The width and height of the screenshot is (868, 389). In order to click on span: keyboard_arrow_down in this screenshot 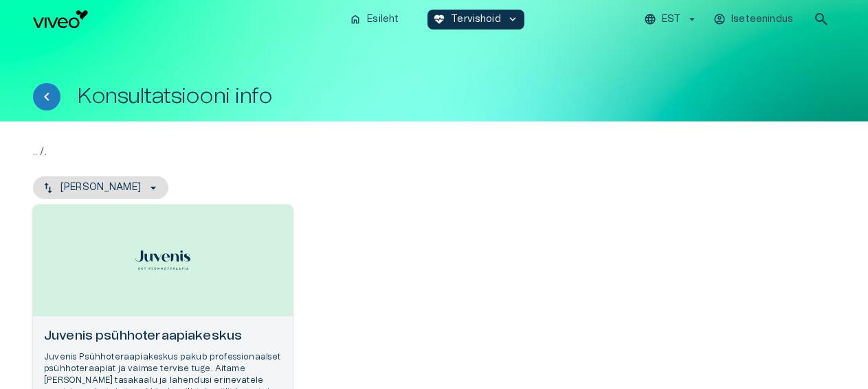, I will do `click(513, 19)`.